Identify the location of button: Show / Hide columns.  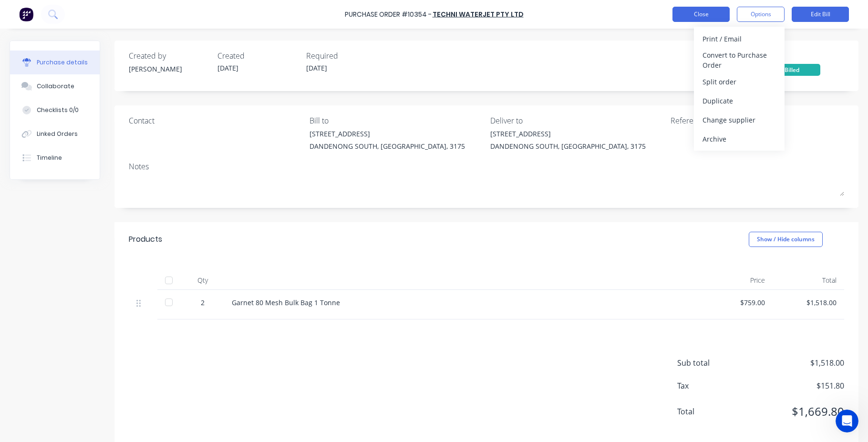
(786, 239).